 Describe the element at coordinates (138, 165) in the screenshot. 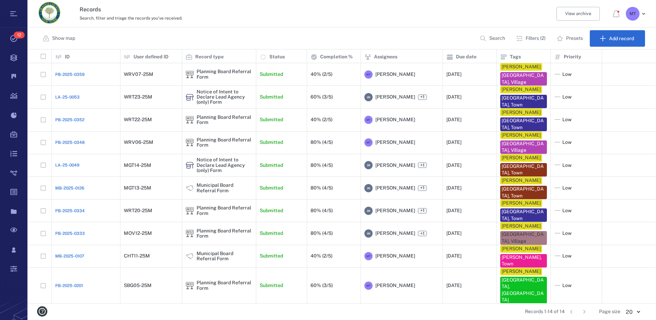

I see `div: MGT14-25M` at that location.